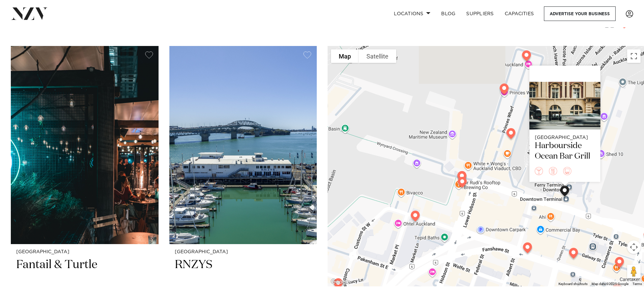  I want to click on button: Drag Pegman onto the map to open Street View, so click(634, 272).